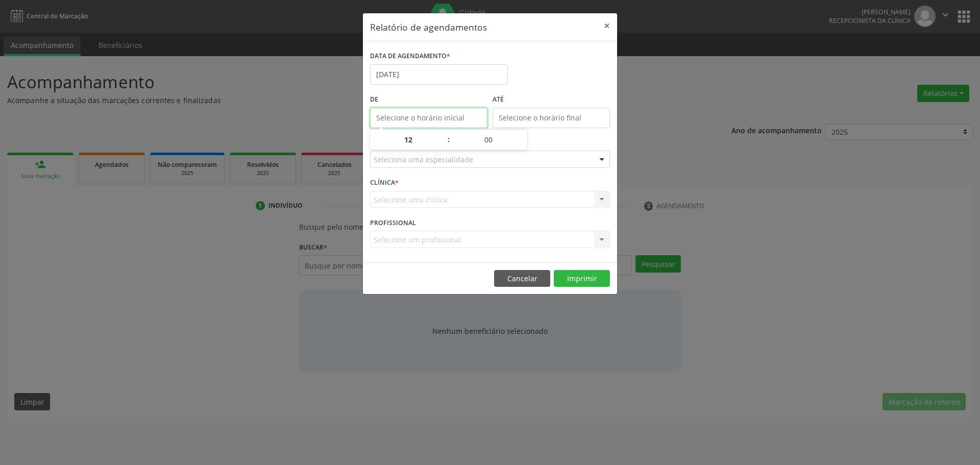  I want to click on span: Seleciona uma especialidade, so click(423, 159).